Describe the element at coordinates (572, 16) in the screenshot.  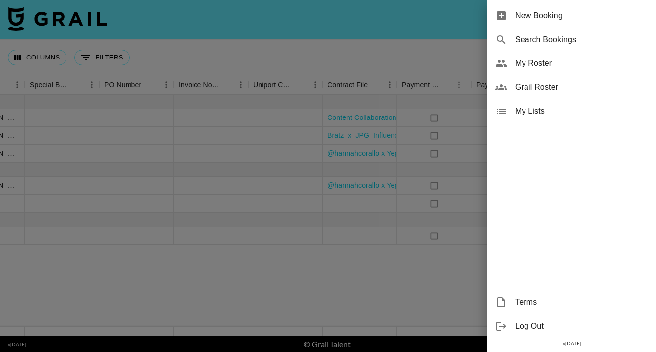
I see `div: New Booking` at that location.